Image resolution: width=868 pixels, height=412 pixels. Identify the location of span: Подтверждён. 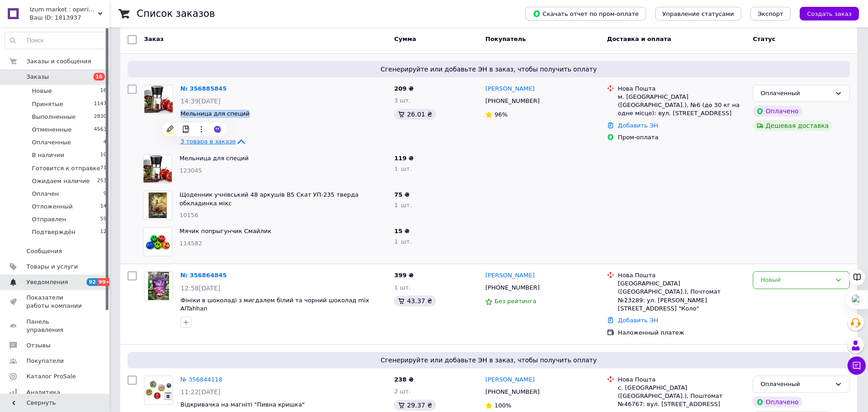
(53, 232).